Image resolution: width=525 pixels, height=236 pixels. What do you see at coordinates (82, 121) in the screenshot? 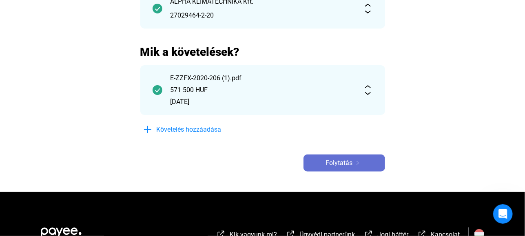
I see `div: Legutóbbi üzenet` at bounding box center [82, 121].